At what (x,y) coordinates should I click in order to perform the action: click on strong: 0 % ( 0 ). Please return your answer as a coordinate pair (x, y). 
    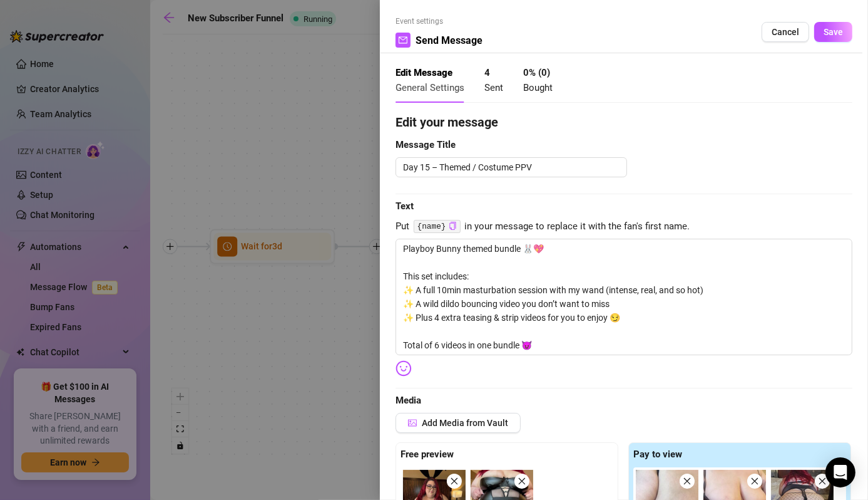
    Looking at the image, I should click on (536, 73).